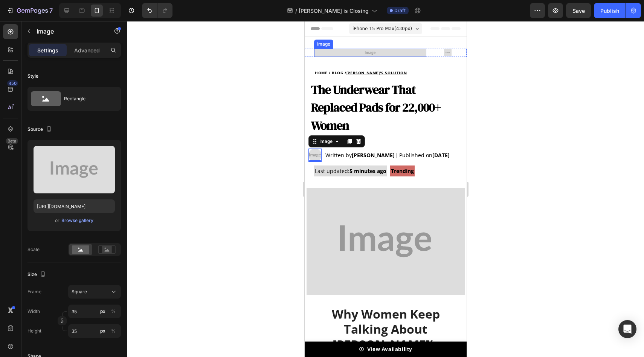 The width and height of the screenshot is (644, 357). I want to click on div: Open Intercom Messenger, so click(628, 329).